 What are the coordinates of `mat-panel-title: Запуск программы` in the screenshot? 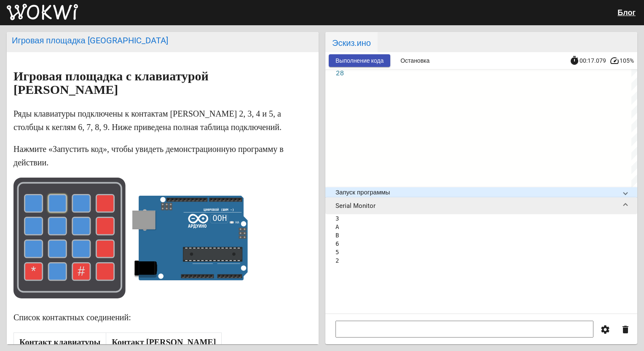 It's located at (476, 192).